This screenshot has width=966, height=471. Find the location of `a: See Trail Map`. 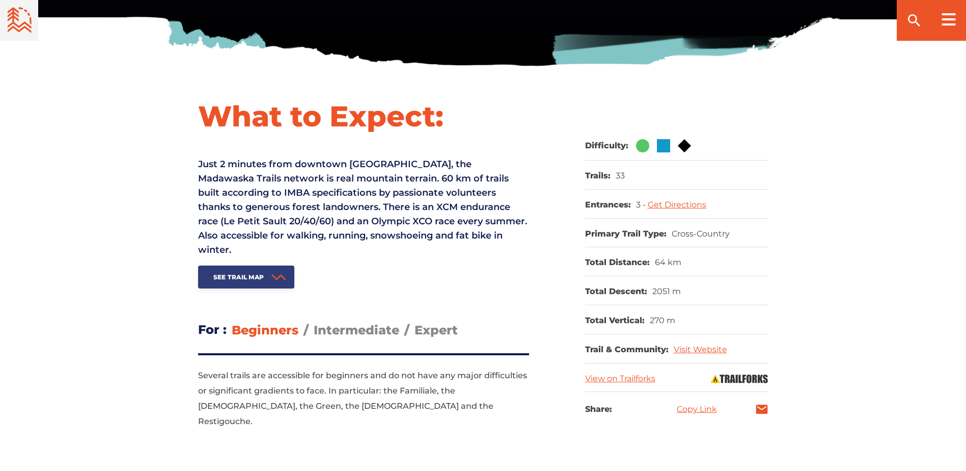

a: See Trail Map is located at coordinates (247, 277).